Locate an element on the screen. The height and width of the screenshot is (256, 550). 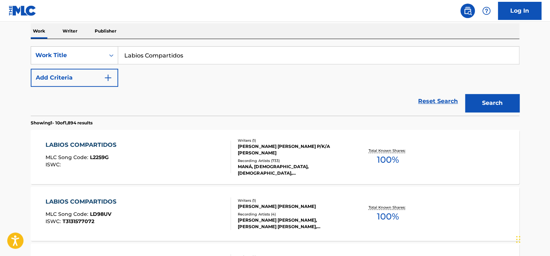
a: Reset Search is located at coordinates (438, 101).